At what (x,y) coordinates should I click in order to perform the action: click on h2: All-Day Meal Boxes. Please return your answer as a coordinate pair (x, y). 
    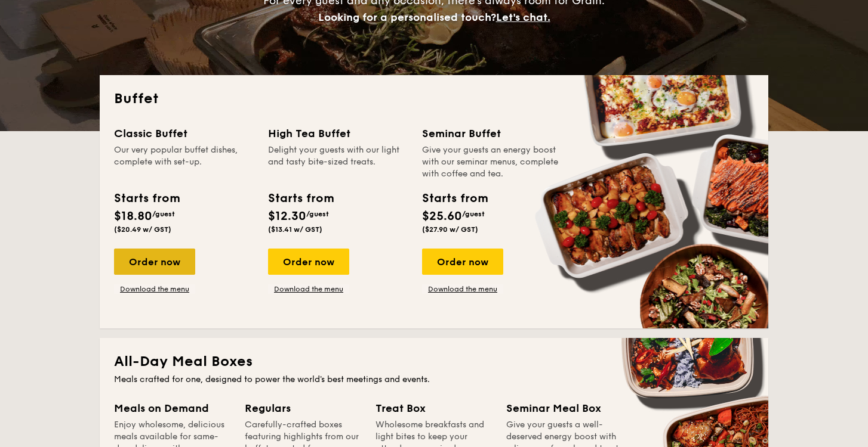
    Looking at the image, I should click on (434, 362).